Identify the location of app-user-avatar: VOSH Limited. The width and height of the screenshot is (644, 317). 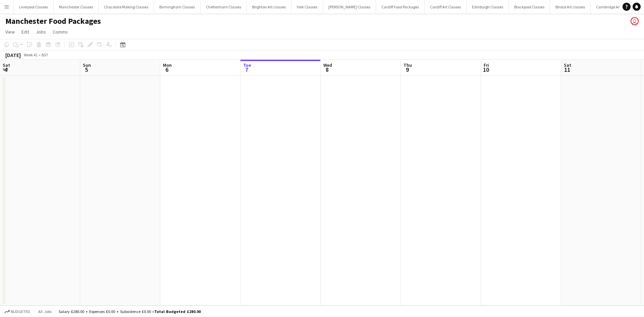
(635, 21).